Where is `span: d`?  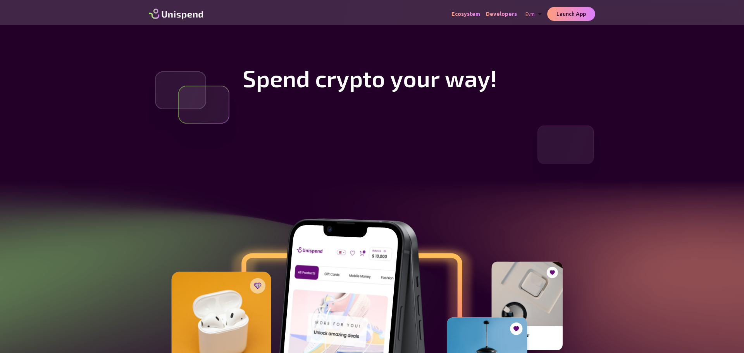 span: d is located at coordinates (303, 78).